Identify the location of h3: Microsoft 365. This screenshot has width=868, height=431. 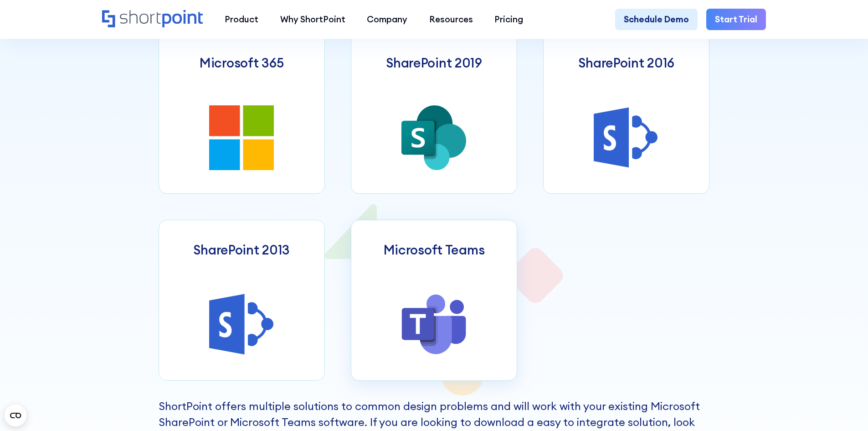
(241, 63).